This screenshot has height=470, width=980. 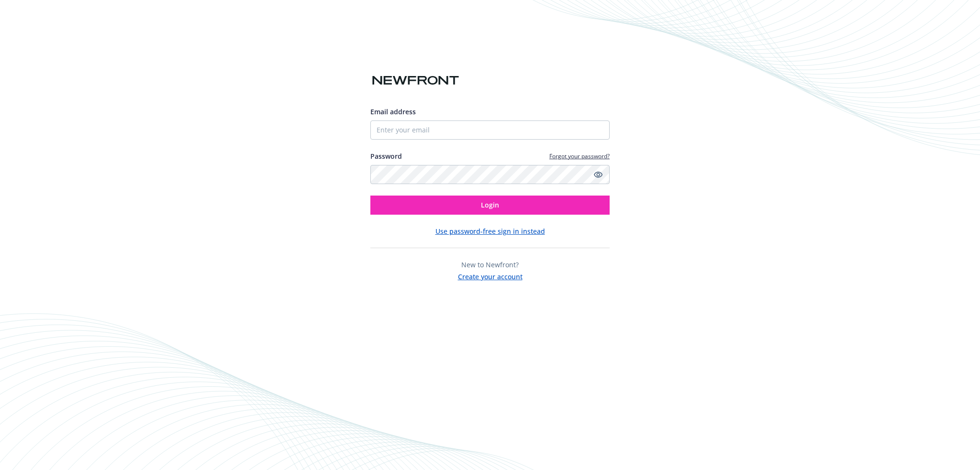 I want to click on span: New to Newfront?, so click(x=490, y=265).